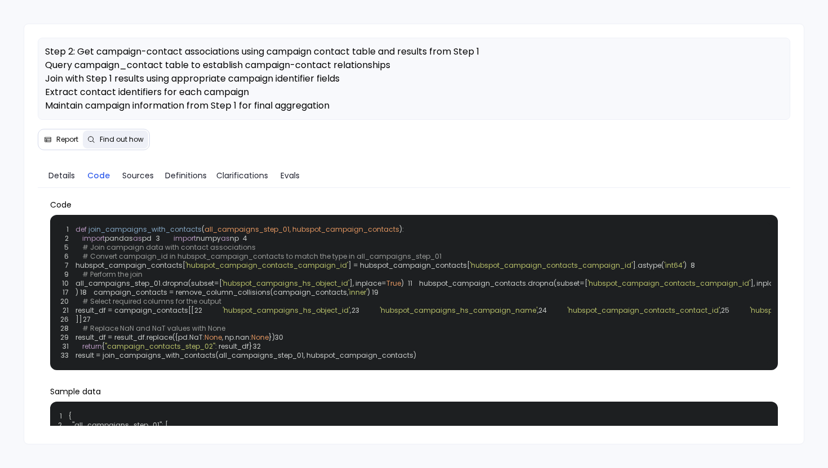  Describe the element at coordinates (86, 293) in the screenshot. I see `span: 18` at that location.